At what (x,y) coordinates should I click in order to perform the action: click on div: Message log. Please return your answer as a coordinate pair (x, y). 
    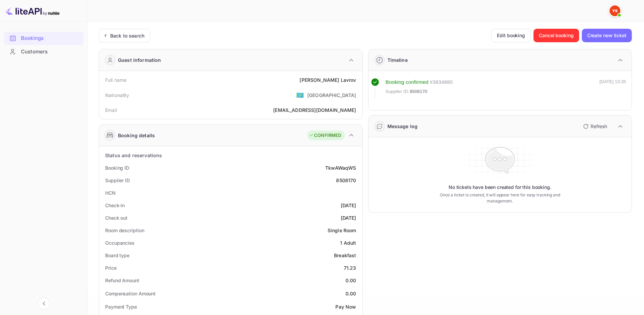
    Looking at the image, I should click on (402, 127).